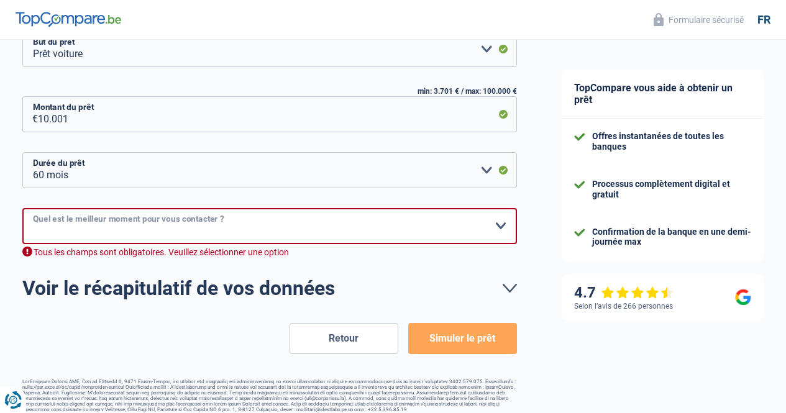 The width and height of the screenshot is (786, 413). What do you see at coordinates (3, 208) in the screenshot?
I see `img: Advertisement` at bounding box center [3, 208].